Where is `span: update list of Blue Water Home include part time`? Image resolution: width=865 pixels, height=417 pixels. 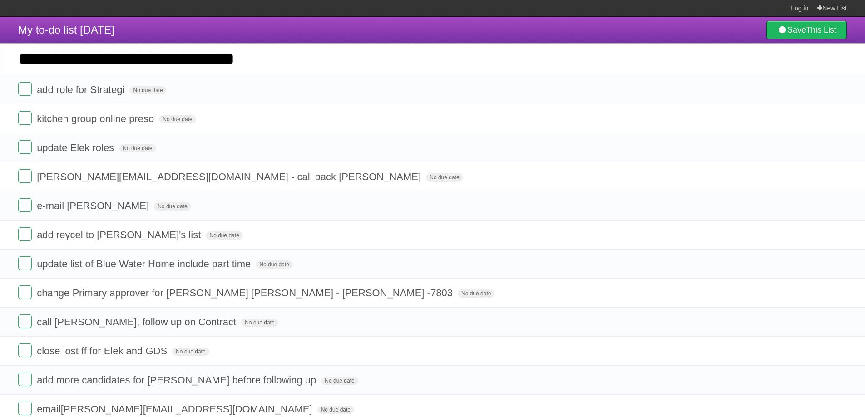 span: update list of Blue Water Home include part time is located at coordinates (145, 264).